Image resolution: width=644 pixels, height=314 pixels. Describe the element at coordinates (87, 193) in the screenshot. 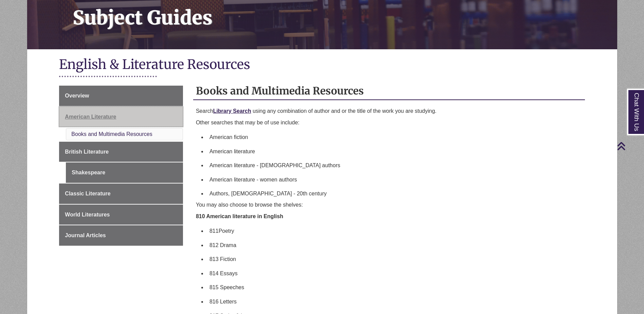

I see `span: Classic Literature` at that location.